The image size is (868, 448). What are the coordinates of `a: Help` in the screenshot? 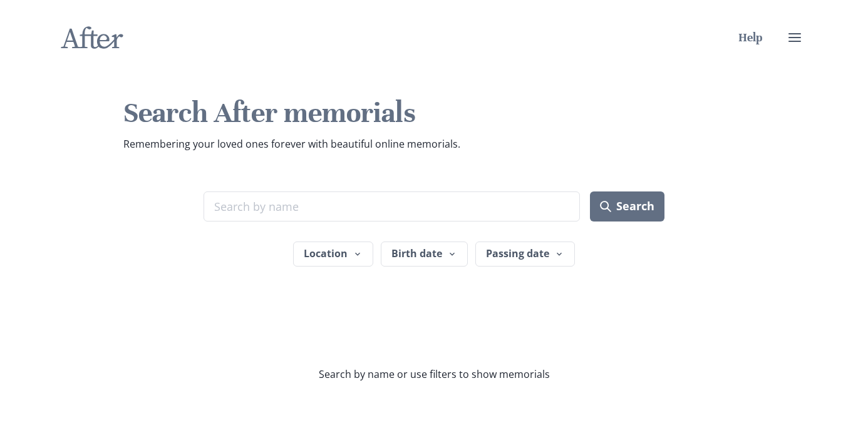 It's located at (750, 37).